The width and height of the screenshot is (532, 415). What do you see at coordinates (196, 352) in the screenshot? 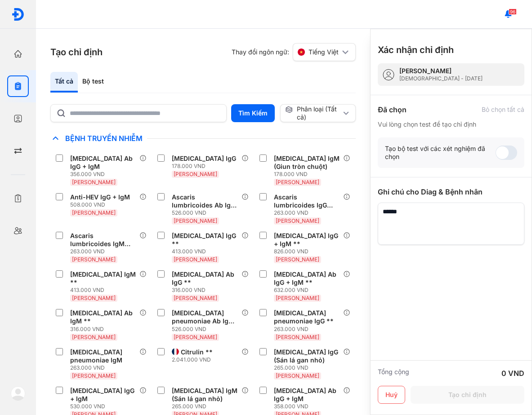
I see `div: Citrulin **` at bounding box center [196, 352].